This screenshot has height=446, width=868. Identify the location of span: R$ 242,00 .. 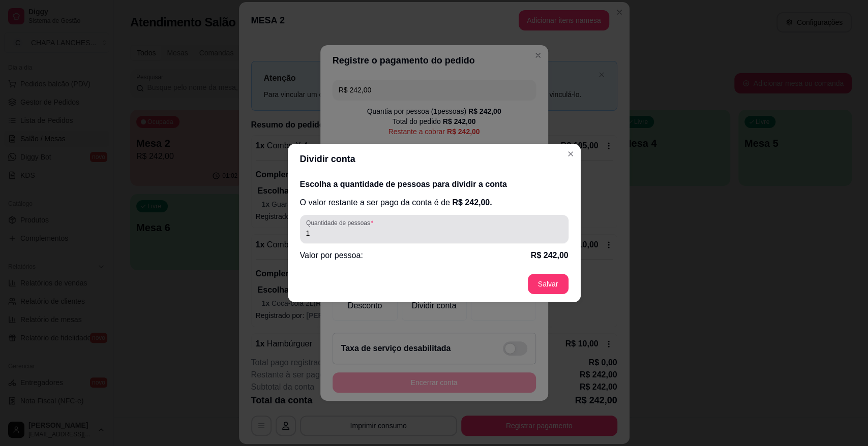
(472, 202).